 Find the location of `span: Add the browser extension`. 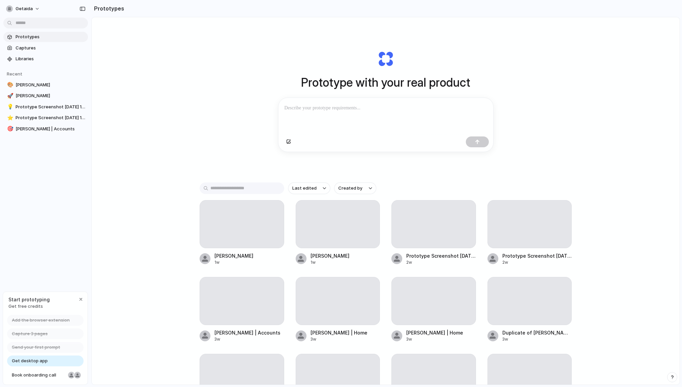

span: Add the browser extension is located at coordinates (41, 320).